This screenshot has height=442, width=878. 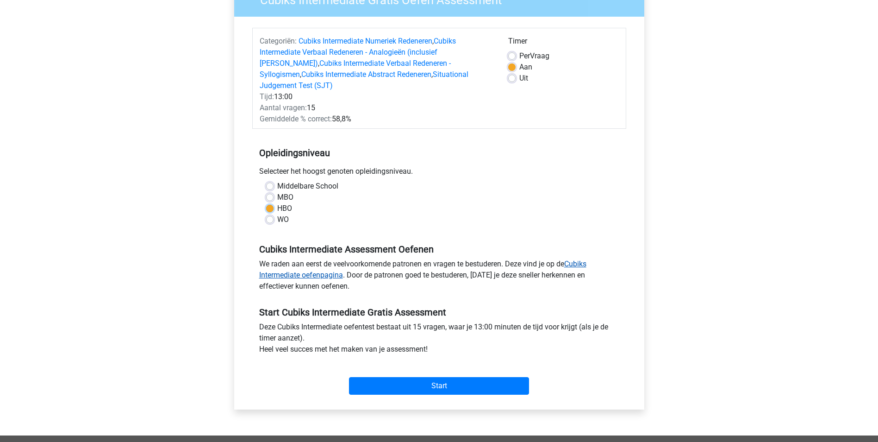 What do you see at coordinates (439, 312) in the screenshot?
I see `h5: Start Cubiks Intermediate Gratis Assessment` at bounding box center [439, 312].